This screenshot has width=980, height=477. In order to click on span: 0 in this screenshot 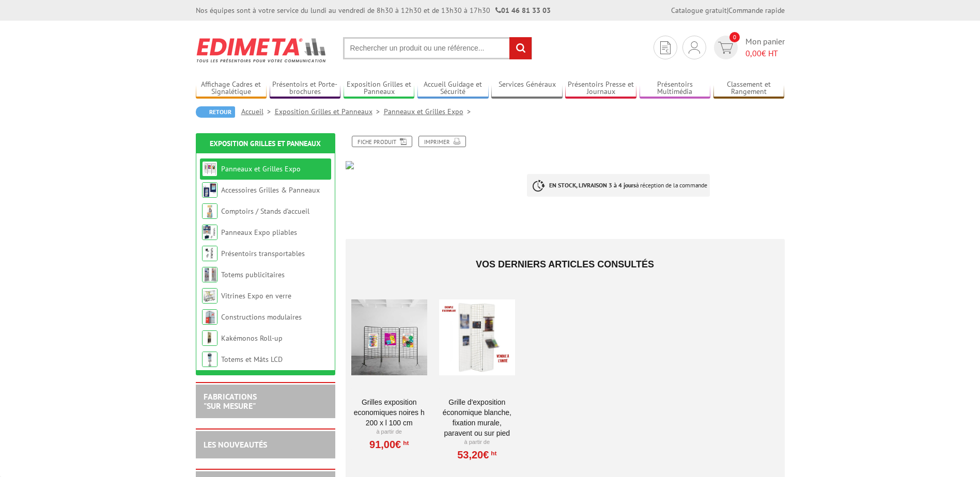, I will do `click(734, 37)`.